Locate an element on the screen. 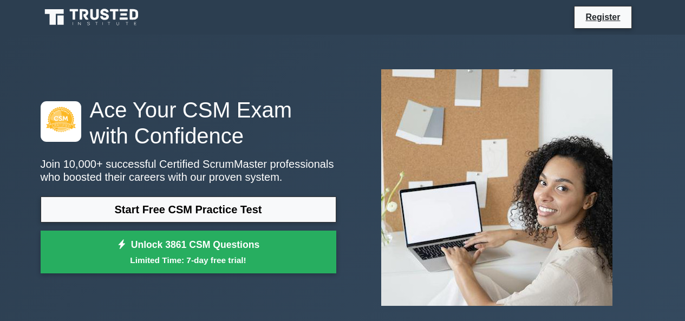 The image size is (685, 321). a: Unlock 3861 CSM QuestionsLimited Time: 7-day free trial! is located at coordinates (188, 252).